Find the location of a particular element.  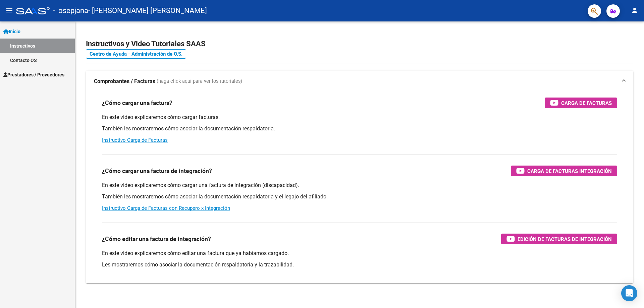

span: Carga de Facturas is located at coordinates (587, 103).